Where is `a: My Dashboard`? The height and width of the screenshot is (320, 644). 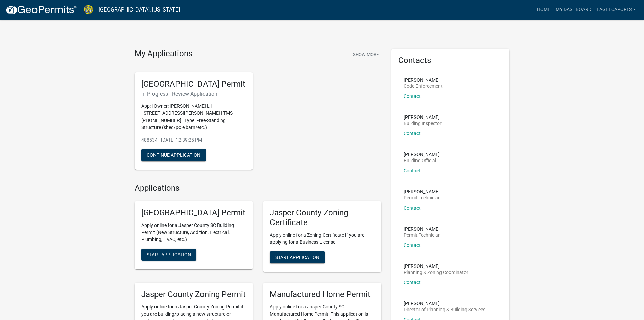
a: My Dashboard is located at coordinates (573, 10).